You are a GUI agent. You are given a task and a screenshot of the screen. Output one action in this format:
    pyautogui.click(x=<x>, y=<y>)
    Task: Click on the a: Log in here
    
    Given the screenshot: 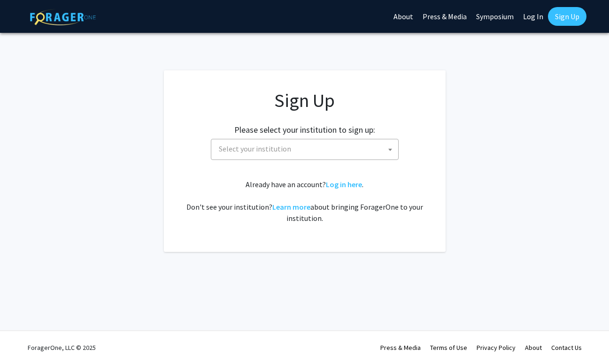 What is the action you would take?
    pyautogui.click(x=343, y=185)
    